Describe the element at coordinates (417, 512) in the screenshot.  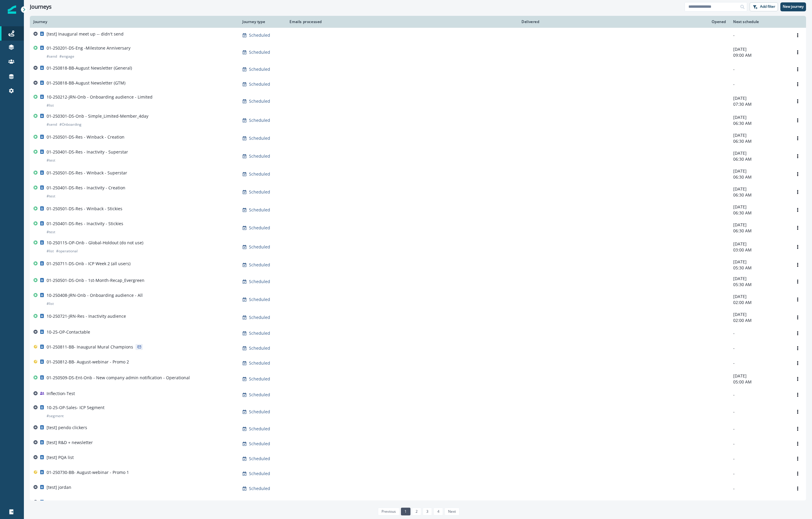
I see `a: Page 2` at that location.